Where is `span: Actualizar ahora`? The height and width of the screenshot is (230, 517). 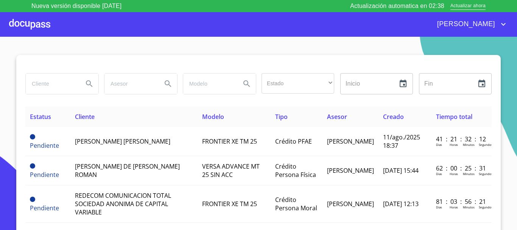
span: Actualizar ahora is located at coordinates (467, 6).